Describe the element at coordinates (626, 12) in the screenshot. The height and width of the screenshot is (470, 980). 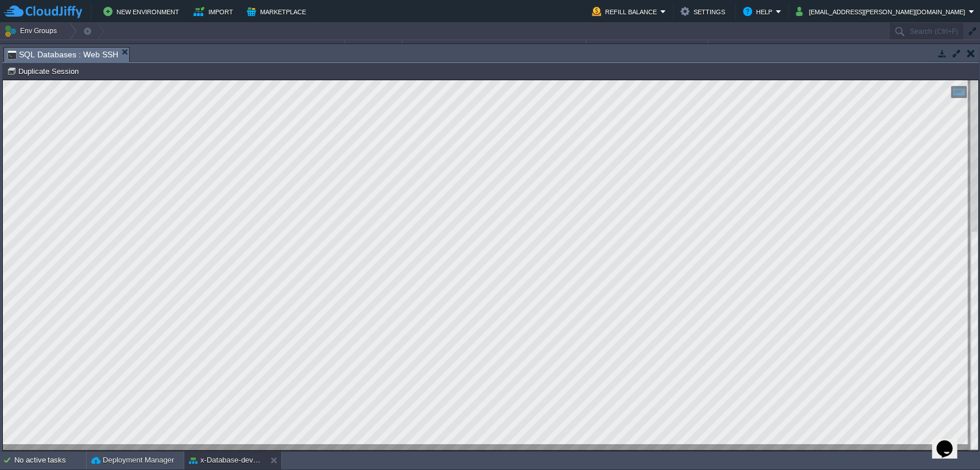
I see `button: Refill Balance` at that location.